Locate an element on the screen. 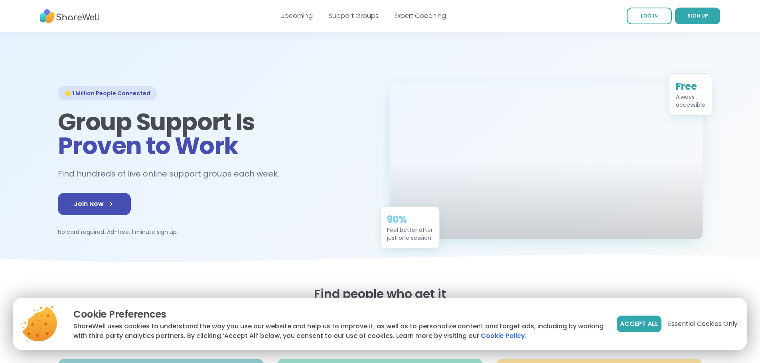  a: Expert Coaching is located at coordinates (420, 16).